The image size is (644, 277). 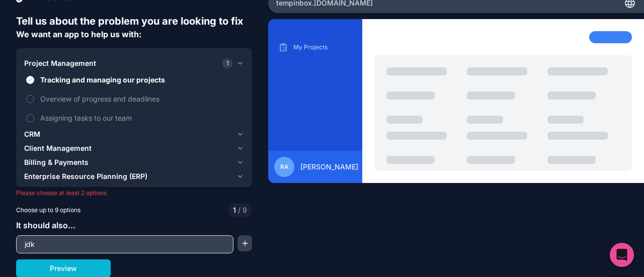 What do you see at coordinates (141, 79) in the screenshot?
I see `span: Tracking and managing our projects` at bounding box center [141, 79].